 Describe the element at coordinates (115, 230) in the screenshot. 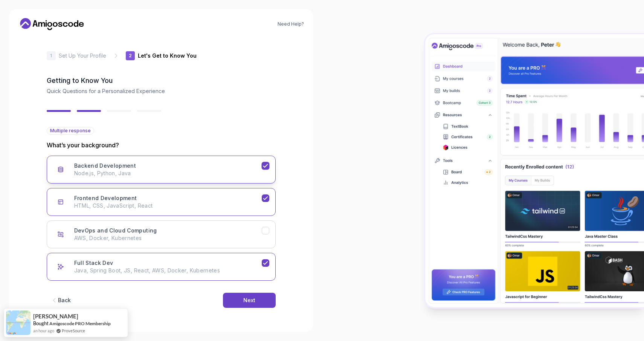

I see `h3: DevOps and Cloud Computing` at that location.